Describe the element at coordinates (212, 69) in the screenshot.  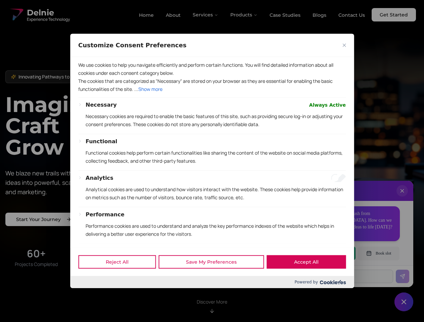
I see `p: We use cookies to help you navigate efficiently and perform certain functions. You will find deta...` at that location.